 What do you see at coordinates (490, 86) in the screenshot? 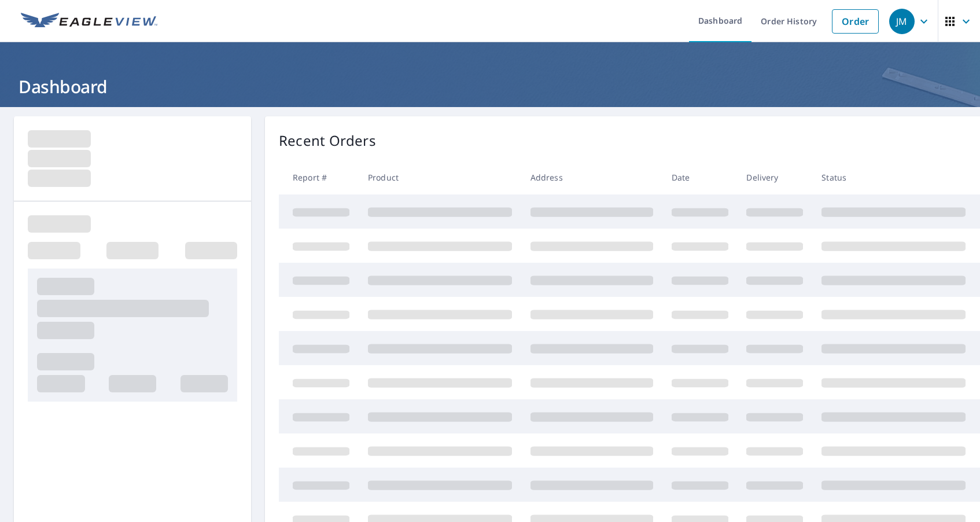
I see `h1: Dashboard` at bounding box center [490, 86].